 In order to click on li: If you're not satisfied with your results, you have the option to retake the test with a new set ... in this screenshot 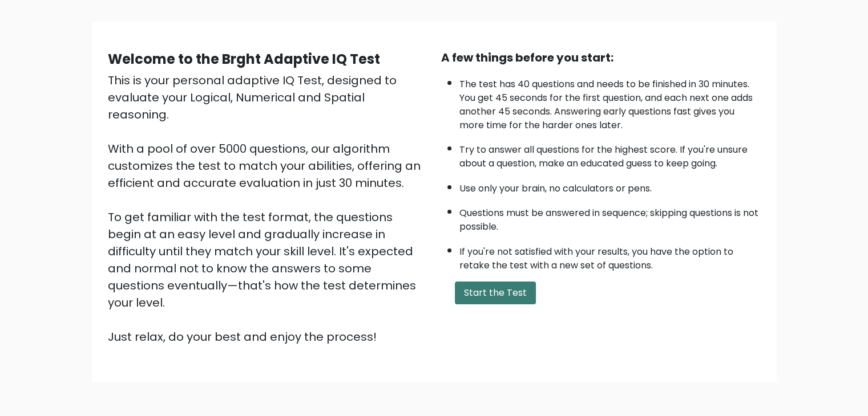, I will do `click(610, 256)`.